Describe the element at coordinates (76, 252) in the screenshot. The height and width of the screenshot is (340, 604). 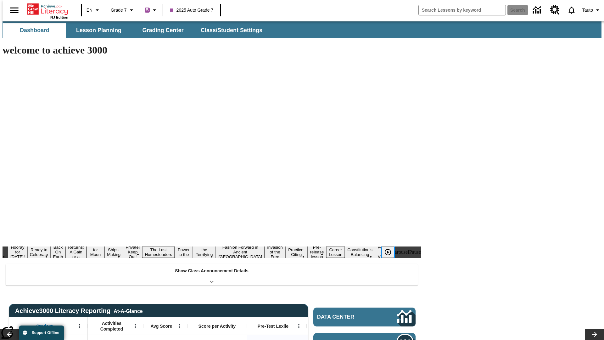
I see `button: Slide 4 Free Returns: A Gain or a Drain?` at that location.